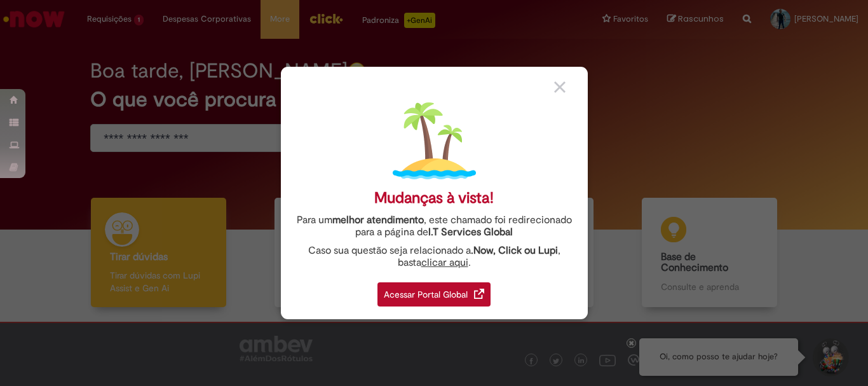 Image resolution: width=868 pixels, height=386 pixels. What do you see at coordinates (434, 294) in the screenshot?
I see `div: Acessar Portal Global` at bounding box center [434, 294].